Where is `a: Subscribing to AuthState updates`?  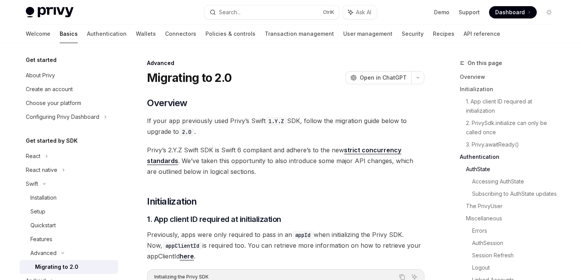 a: Subscribing to AuthState updates is located at coordinates (517, 194).